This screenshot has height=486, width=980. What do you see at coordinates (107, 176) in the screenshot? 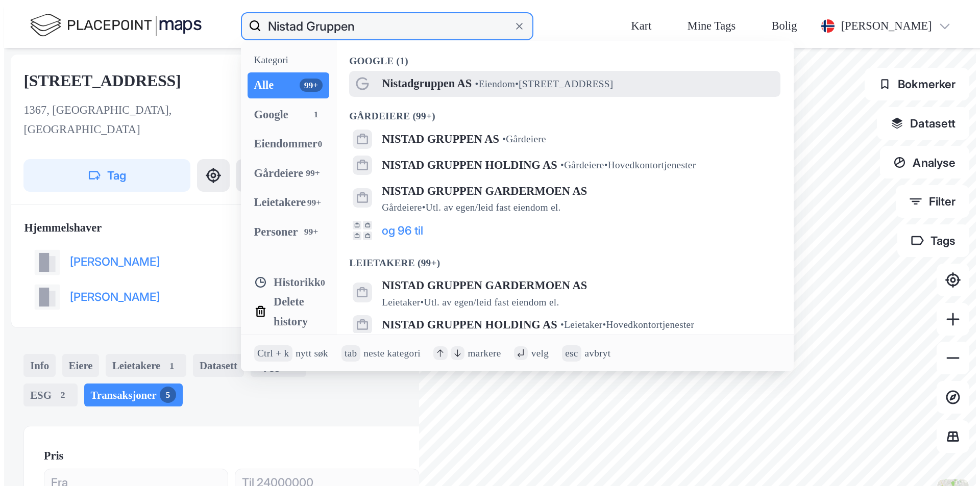
I see `button: Tag` at bounding box center [107, 176].